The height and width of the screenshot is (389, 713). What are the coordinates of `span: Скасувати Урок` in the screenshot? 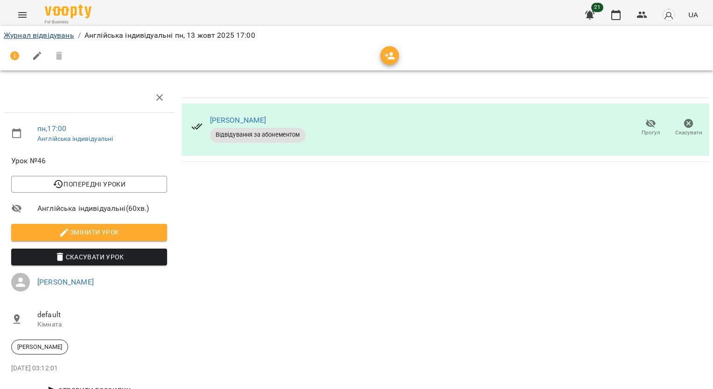 It's located at (89, 257).